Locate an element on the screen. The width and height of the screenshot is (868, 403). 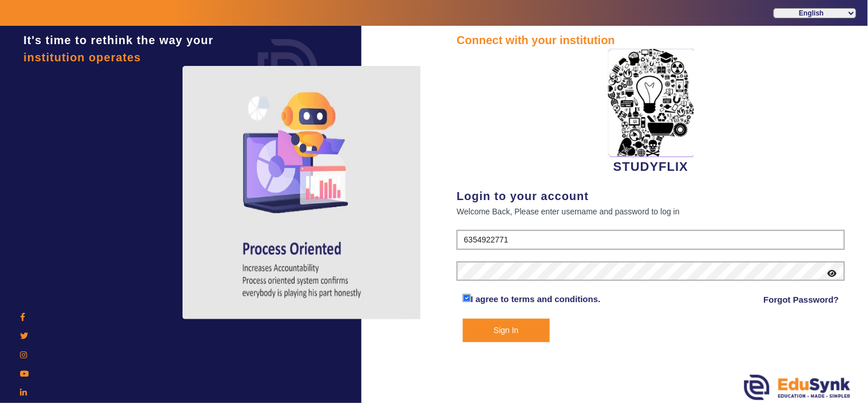
div: Connect with your institution is located at coordinates (651, 40).